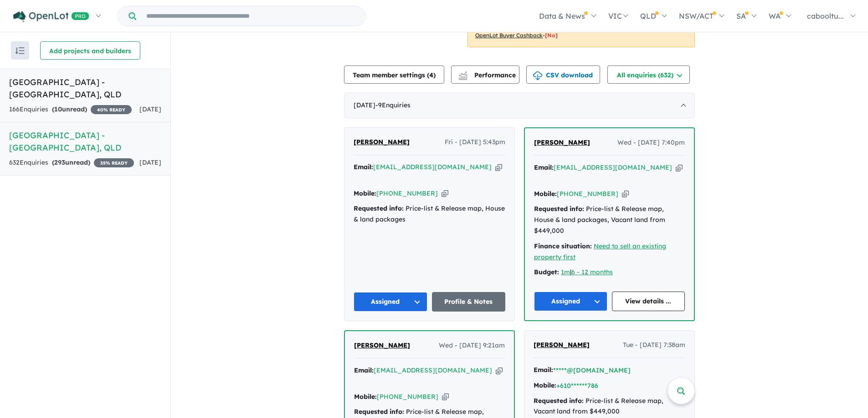 This screenshot has height=418, width=868. Describe the element at coordinates (393, 105) in the screenshot. I see `span: - 9 Enquir ies` at that location.